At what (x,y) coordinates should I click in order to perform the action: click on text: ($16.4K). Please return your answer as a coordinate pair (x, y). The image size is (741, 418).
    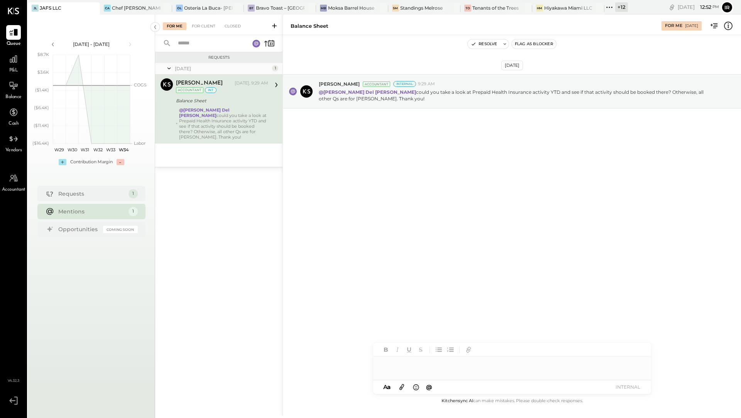
    Looking at the image, I should click on (41, 143).